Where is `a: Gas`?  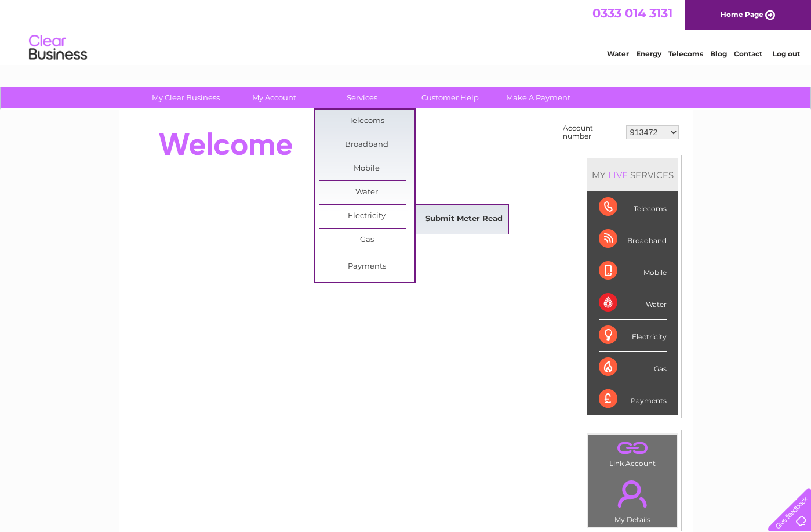
a: Gas is located at coordinates (366, 240).